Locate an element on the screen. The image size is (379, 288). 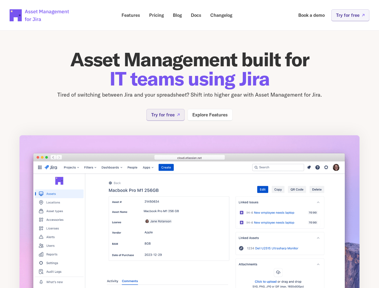
p: Docs is located at coordinates (196, 15).